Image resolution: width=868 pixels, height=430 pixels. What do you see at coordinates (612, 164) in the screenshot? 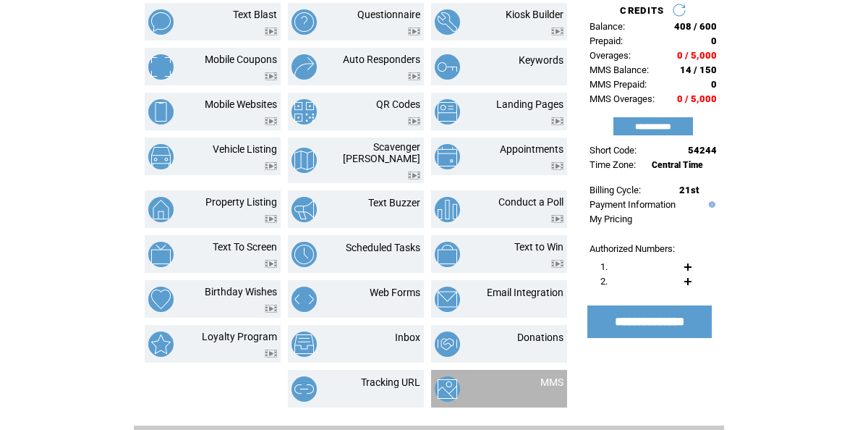
I see `span: Time Zone:` at bounding box center [612, 164].